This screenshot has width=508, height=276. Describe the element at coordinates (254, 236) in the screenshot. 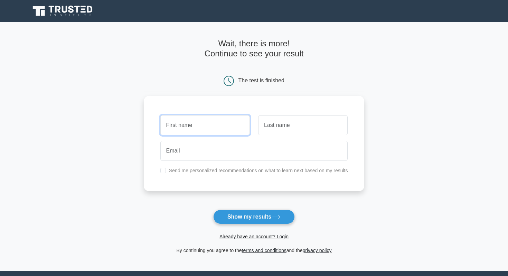

I see `a: Already have an account? Login` at that location.